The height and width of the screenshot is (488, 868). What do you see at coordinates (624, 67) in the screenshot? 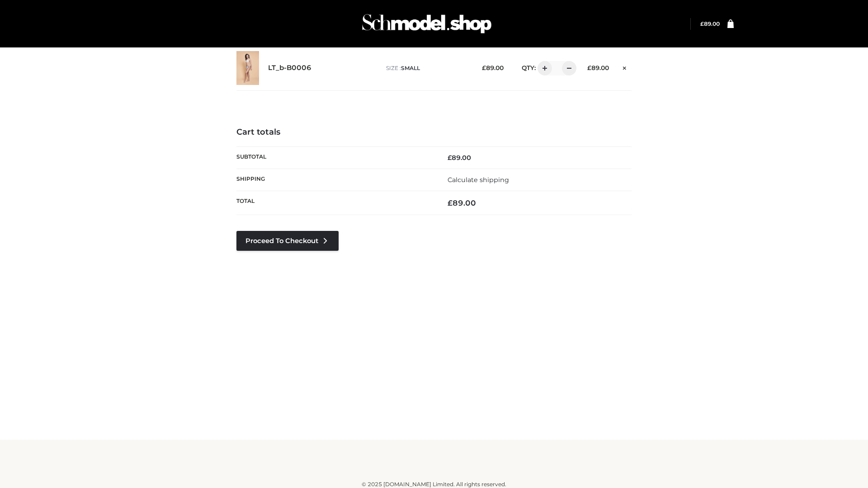
I see `a: Remove this item` at bounding box center [624, 67].